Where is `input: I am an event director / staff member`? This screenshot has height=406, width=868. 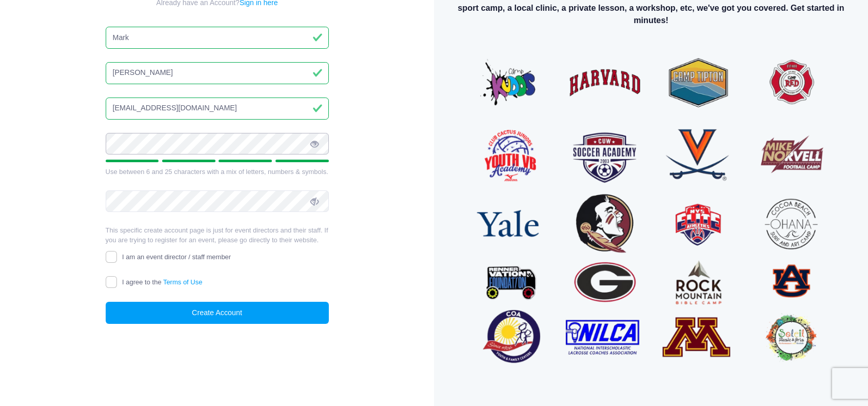 input: I am an event director / staff member is located at coordinates (111, 257).